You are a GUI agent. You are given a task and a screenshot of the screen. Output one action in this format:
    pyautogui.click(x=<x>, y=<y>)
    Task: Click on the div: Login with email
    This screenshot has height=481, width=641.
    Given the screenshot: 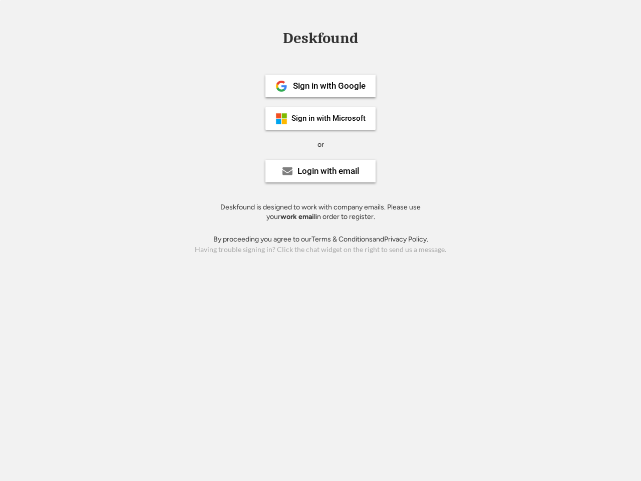 What is the action you would take?
    pyautogui.click(x=328, y=171)
    